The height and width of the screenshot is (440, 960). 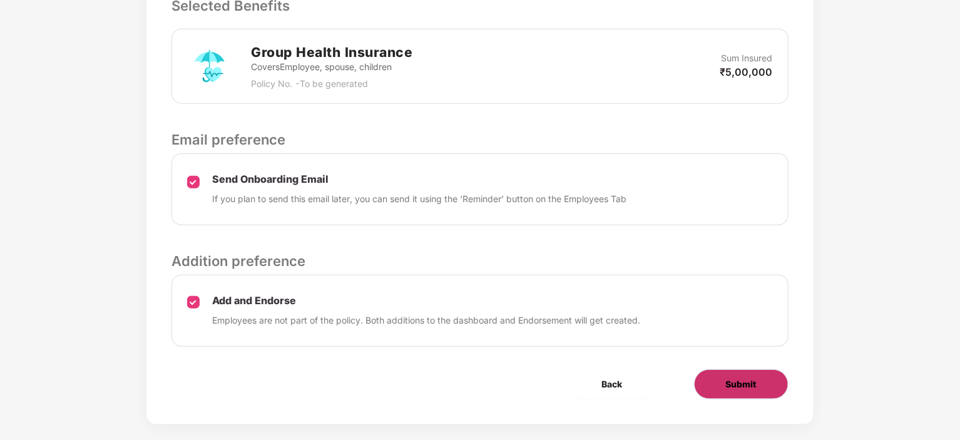 I want to click on button: Submit, so click(x=741, y=384).